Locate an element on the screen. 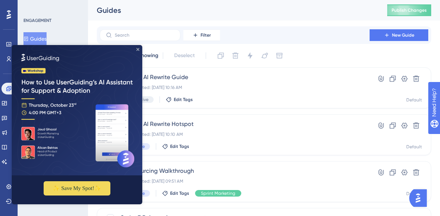  div: ENGAGEMENT is located at coordinates (37, 21).